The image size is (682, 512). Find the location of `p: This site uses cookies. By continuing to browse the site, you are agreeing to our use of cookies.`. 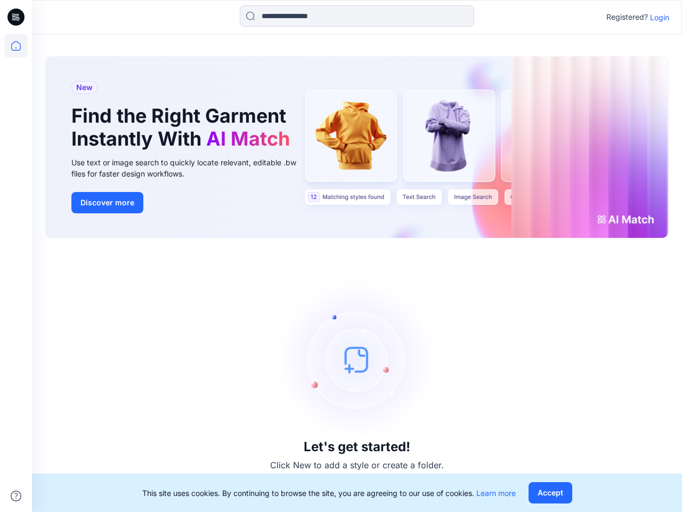

p: This site uses cookies. By continuing to browse the site, you are agreeing to our use of cookies. is located at coordinates (329, 492).